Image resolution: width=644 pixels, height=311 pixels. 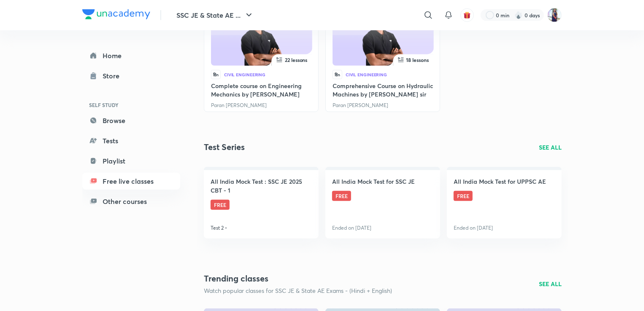 I want to click on h4: All India Mock Test : SSC JE 2025 CBT - 1, so click(x=261, y=186).